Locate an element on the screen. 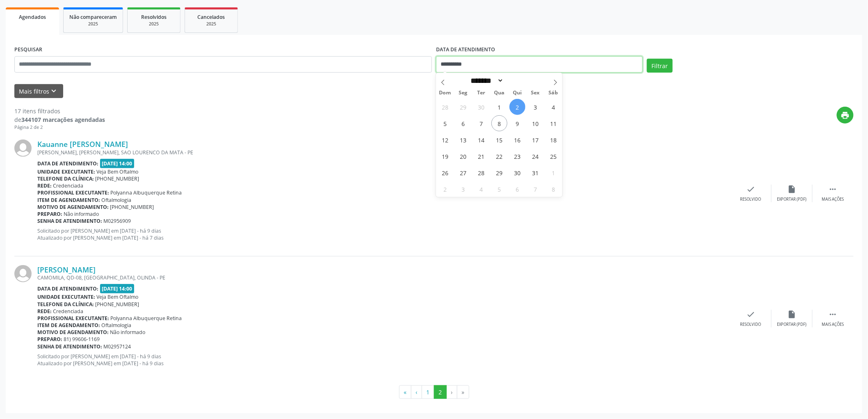 Image resolution: width=868 pixels, height=419 pixels. span: Outubro 14, 2025 is located at coordinates (481, 140).